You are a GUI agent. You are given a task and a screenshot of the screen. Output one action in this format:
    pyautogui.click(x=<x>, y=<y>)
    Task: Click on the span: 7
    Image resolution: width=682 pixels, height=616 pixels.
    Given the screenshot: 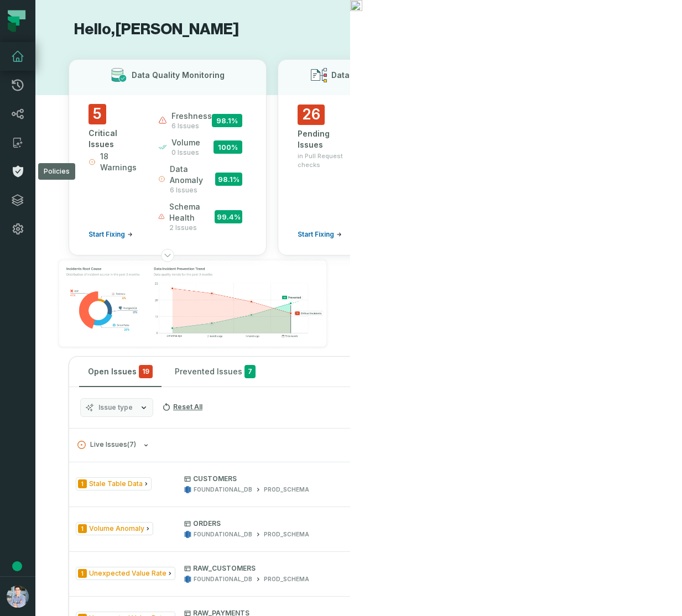 What is the action you would take?
    pyautogui.click(x=250, y=372)
    